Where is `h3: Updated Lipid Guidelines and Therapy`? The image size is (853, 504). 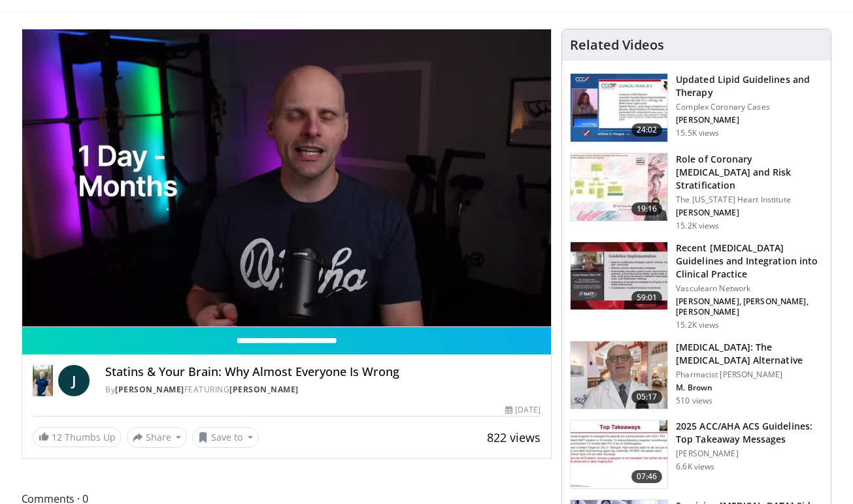
h3: Updated Lipid Guidelines and Therapy is located at coordinates (749, 86).